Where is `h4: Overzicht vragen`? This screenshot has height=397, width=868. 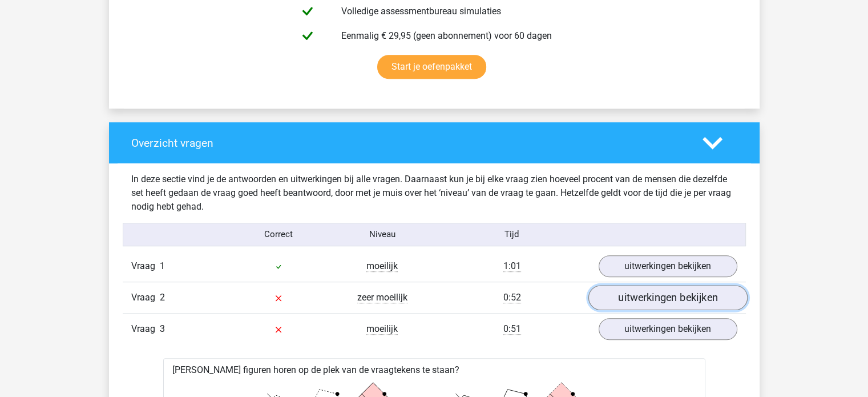
h4: Overzicht vragen is located at coordinates (408, 143).